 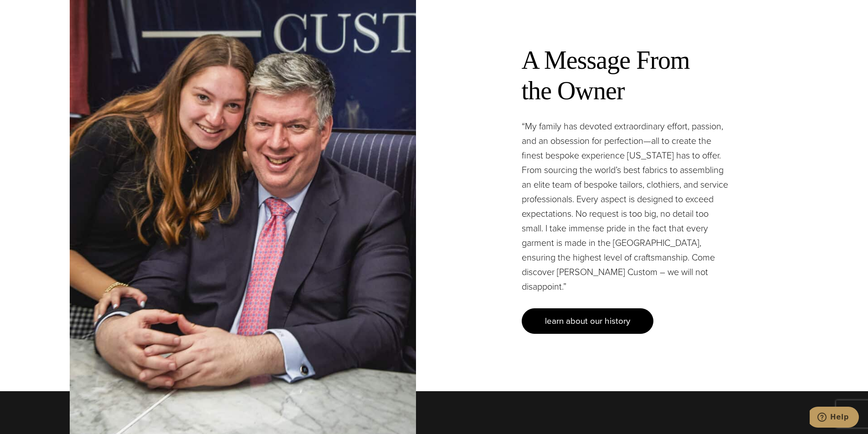 I want to click on span: Help, so click(x=30, y=11).